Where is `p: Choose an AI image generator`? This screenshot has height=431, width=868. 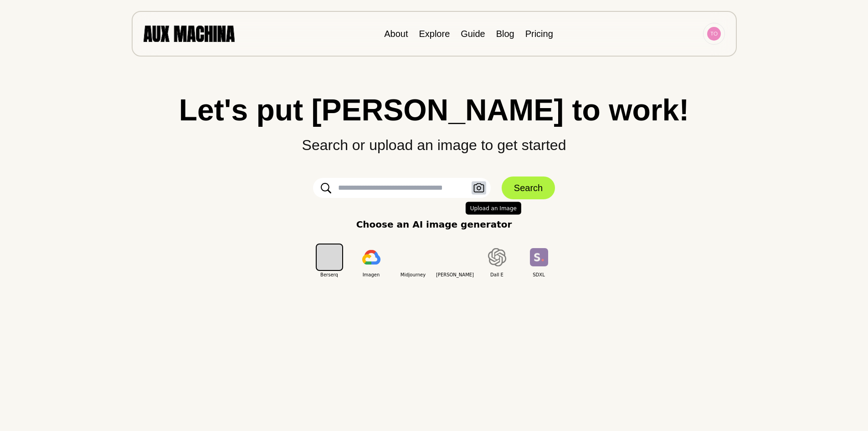 p: Choose an AI image generator is located at coordinates (434, 224).